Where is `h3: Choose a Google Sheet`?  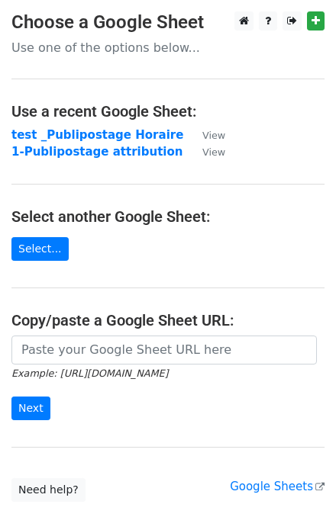 h3: Choose a Google Sheet is located at coordinates (168, 22).